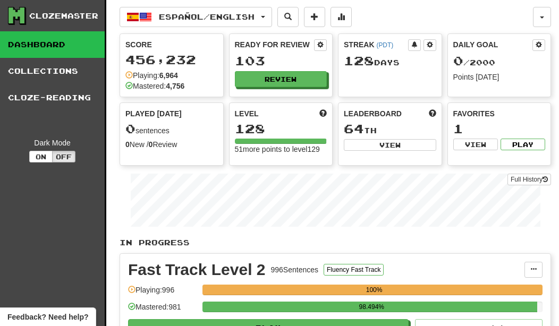  Describe the element at coordinates (152, 75) in the screenshot. I see `div: Playing:` at that location.